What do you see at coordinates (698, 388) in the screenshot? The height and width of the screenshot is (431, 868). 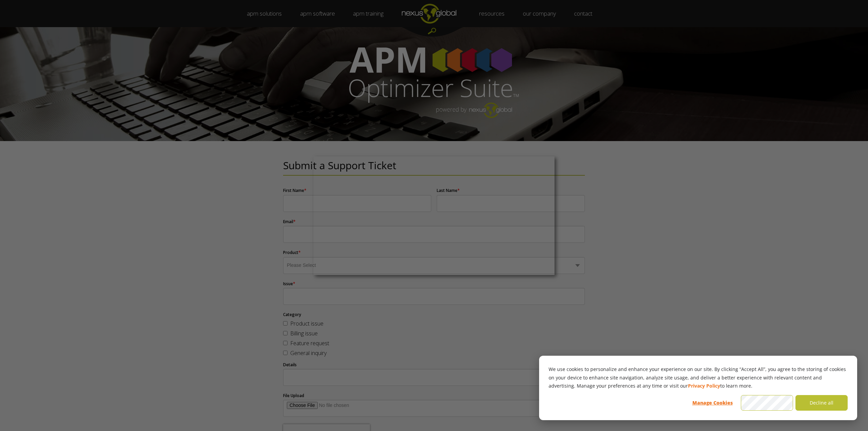 I see `div: Cookie banner` at bounding box center [698, 388].